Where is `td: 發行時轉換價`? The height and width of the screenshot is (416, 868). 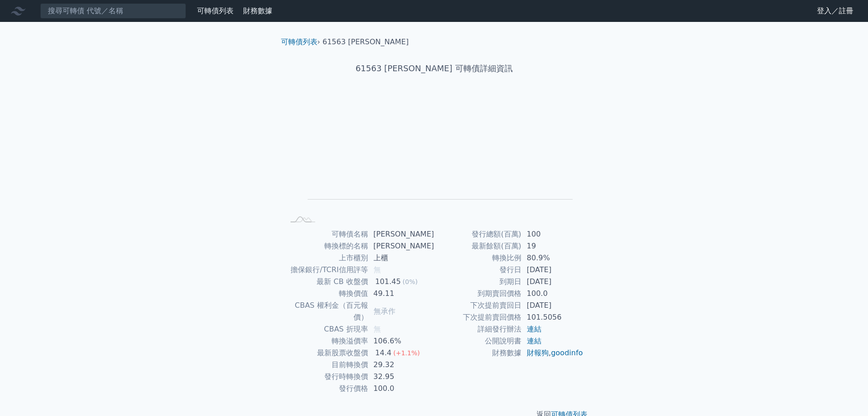
td: 發行時轉換價 is located at coordinates (326, 376).